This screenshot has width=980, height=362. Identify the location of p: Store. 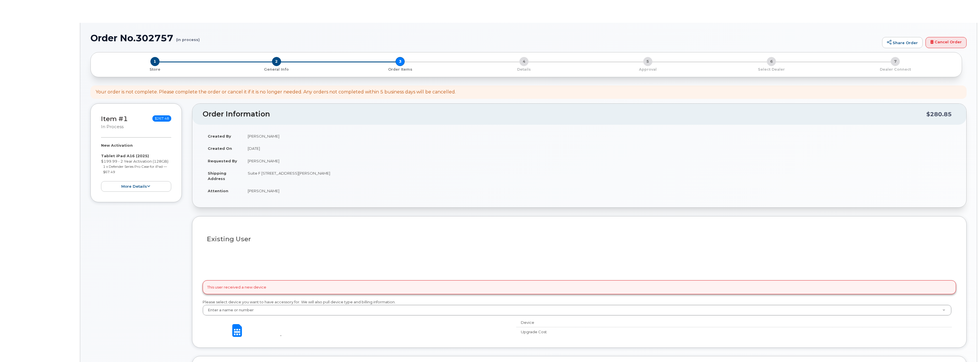
(155, 69).